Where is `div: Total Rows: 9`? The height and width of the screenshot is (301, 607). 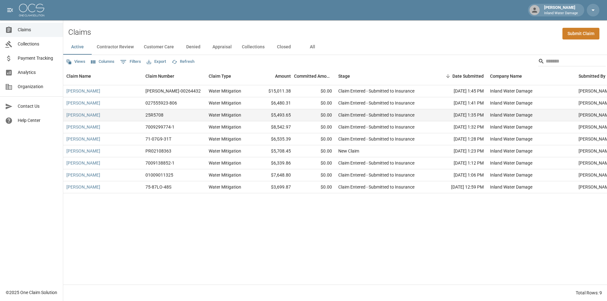 div: Total Rows: 9 is located at coordinates (589, 293).